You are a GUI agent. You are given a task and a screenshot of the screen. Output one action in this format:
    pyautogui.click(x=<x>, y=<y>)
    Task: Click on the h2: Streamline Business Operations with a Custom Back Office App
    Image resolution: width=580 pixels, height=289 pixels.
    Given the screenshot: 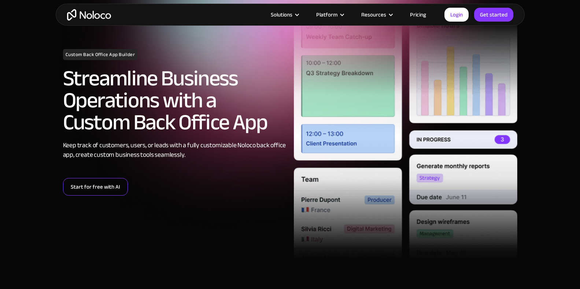 What is the action you would take?
    pyautogui.click(x=175, y=100)
    